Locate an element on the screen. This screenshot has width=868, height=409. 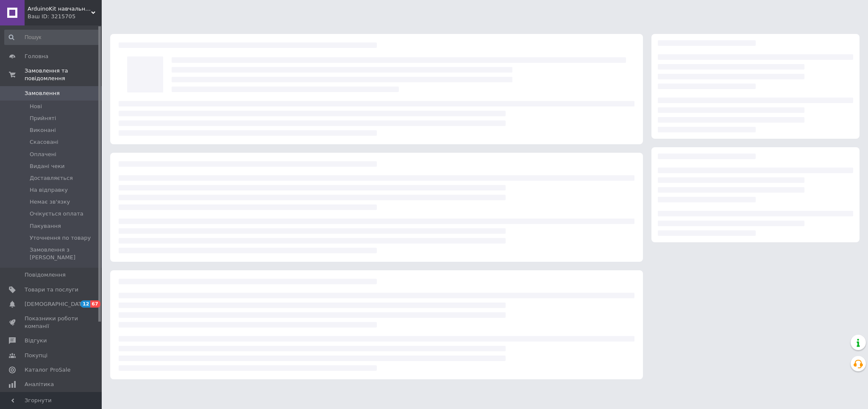
span: Пакування is located at coordinates (45, 226).